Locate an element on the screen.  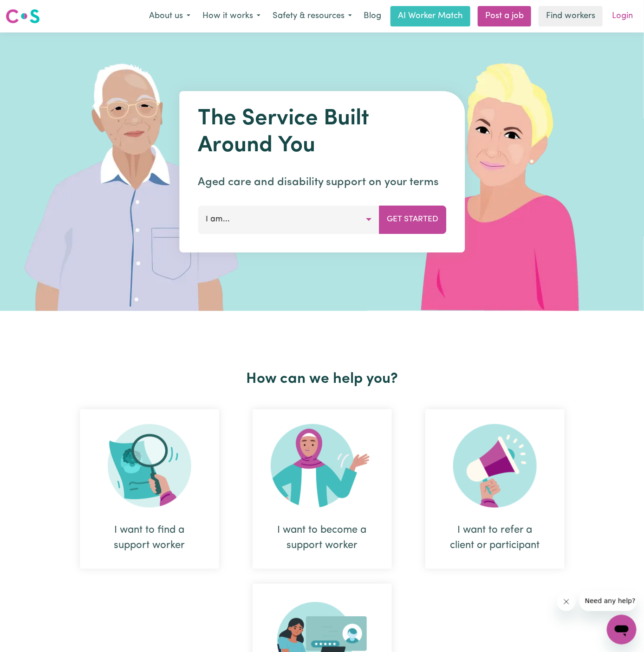
span: Need any help? is located at coordinates (31, 10).